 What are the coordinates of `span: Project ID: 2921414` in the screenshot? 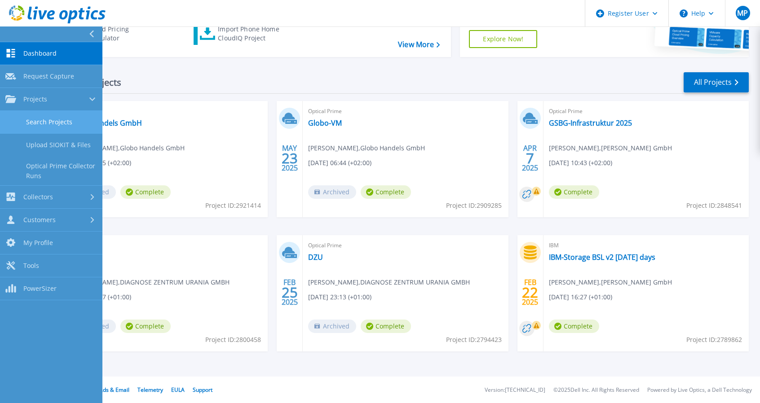 It's located at (233, 206).